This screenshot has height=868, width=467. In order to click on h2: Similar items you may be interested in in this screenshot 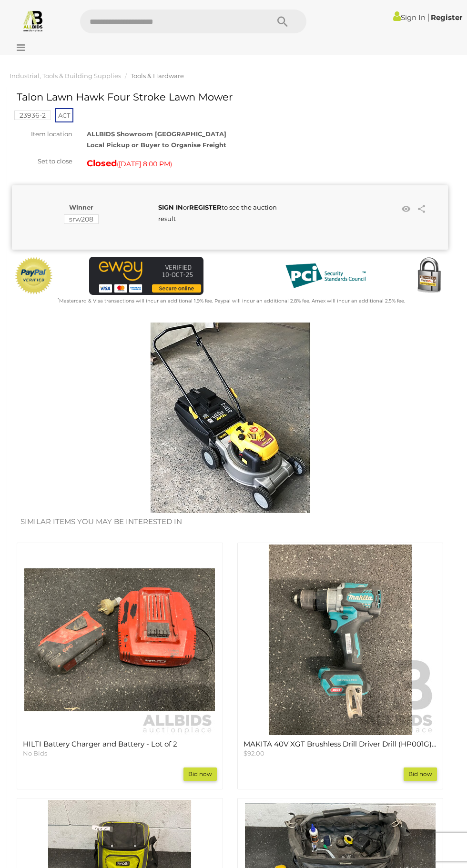, I will do `click(230, 521)`.